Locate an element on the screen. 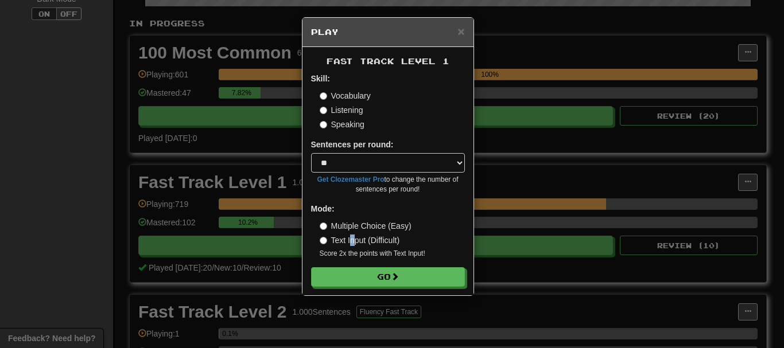 This screenshot has width=784, height=348. small: Score 2x the points with Text Input ! is located at coordinates (392, 254).